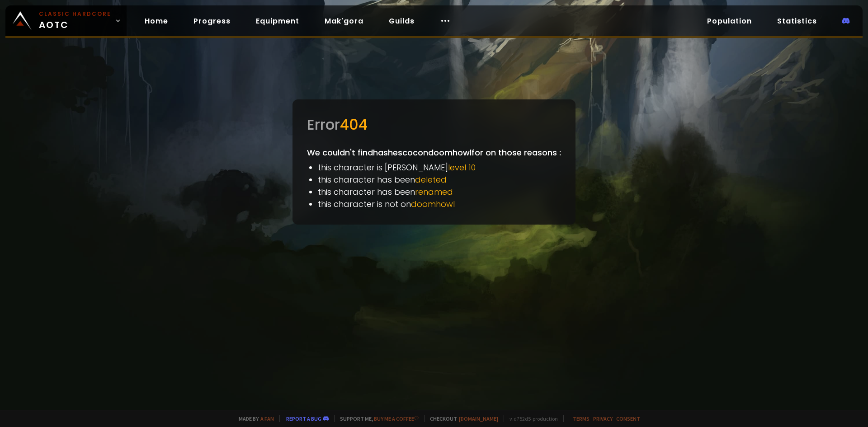 The height and width of the screenshot is (427, 868). Describe the element at coordinates (530, 418) in the screenshot. I see `span: v. d752d5 - production` at that location.